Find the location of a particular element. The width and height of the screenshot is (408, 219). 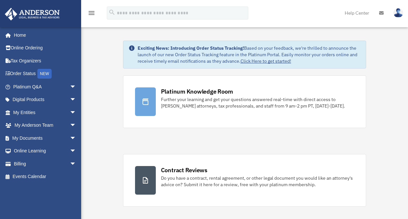

i: search is located at coordinates (112, 12).